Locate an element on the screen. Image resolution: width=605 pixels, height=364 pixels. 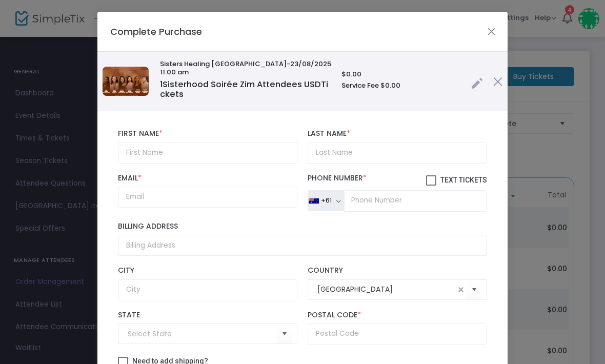
label: Email is located at coordinates (208, 178).